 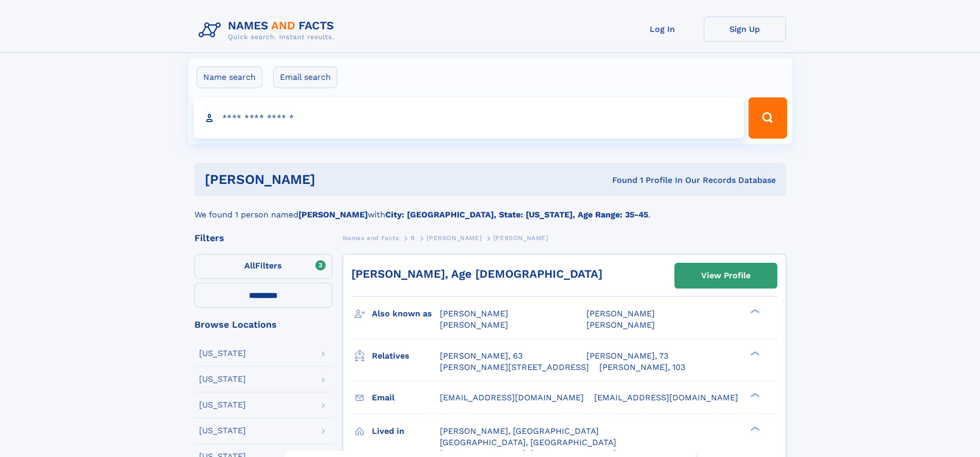 I want to click on button: Search Button, so click(x=767, y=118).